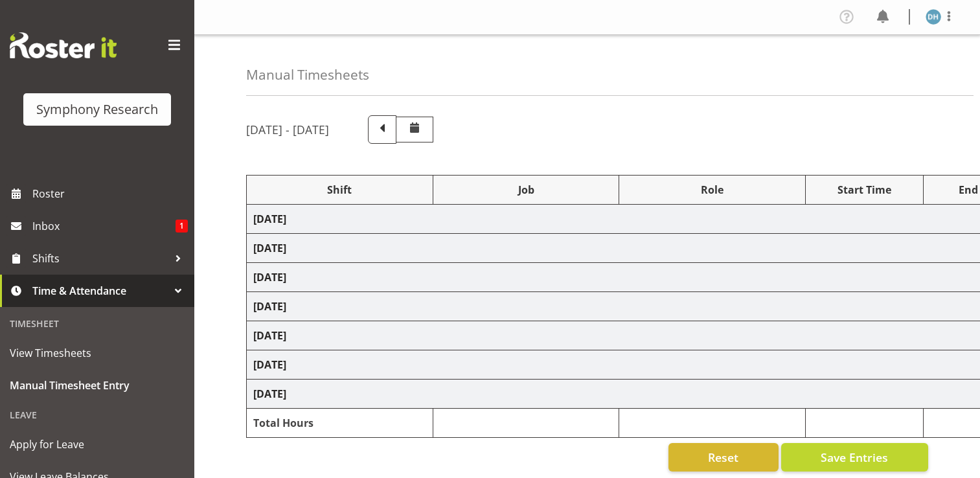 Image resolution: width=980 pixels, height=478 pixels. I want to click on span: Apply for Leave, so click(97, 444).